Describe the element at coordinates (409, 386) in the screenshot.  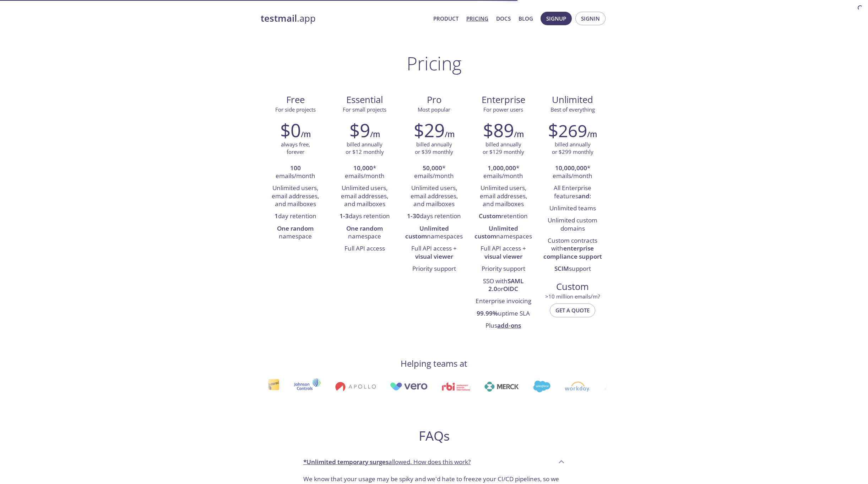
I see `img: vero` at that location.